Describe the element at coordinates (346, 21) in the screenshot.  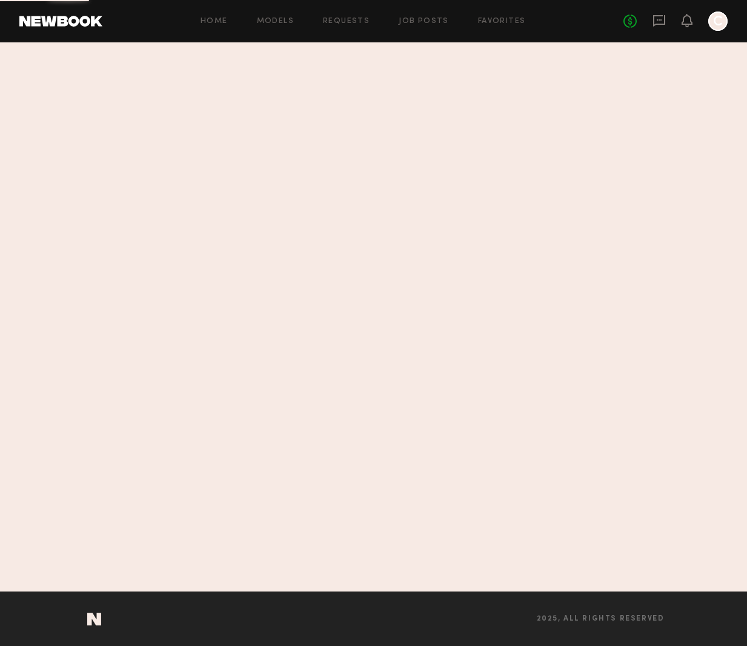
I see `a: Requests` at that location.